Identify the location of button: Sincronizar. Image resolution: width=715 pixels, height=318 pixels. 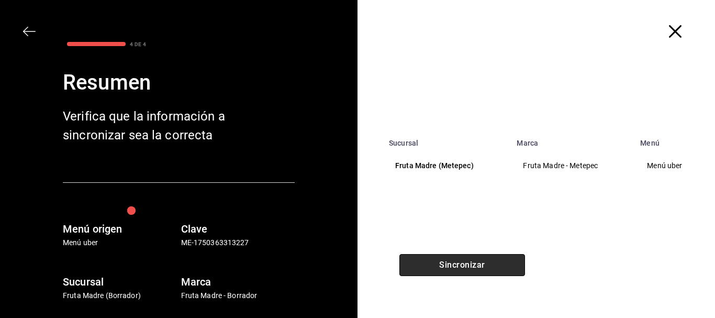
(462, 265).